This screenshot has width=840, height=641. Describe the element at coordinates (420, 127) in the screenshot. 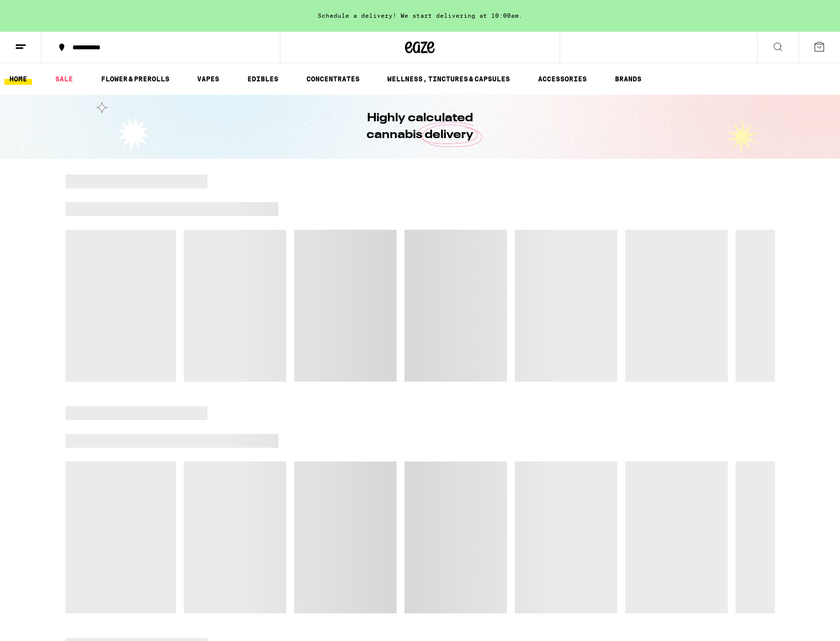

I see `h1: Highly calculated cannabis delivery` at that location.